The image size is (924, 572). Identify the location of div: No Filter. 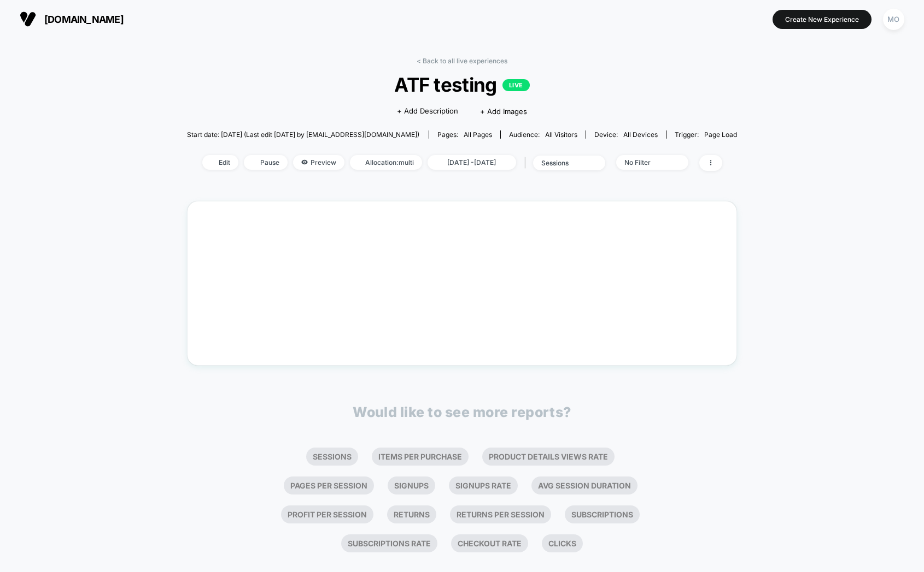
(646, 162).